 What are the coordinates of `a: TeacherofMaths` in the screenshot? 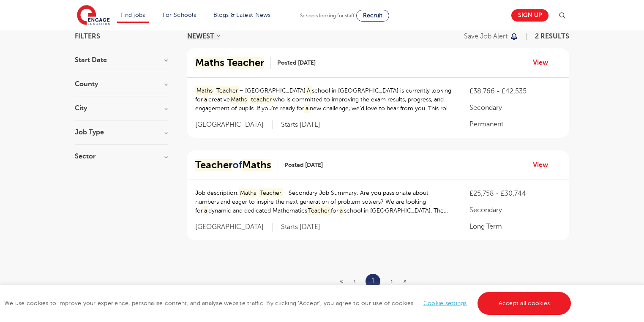 It's located at (237, 165).